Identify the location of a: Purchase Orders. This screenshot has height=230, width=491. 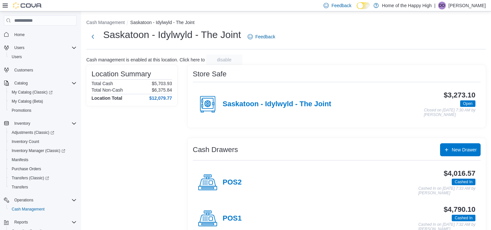
(26, 169).